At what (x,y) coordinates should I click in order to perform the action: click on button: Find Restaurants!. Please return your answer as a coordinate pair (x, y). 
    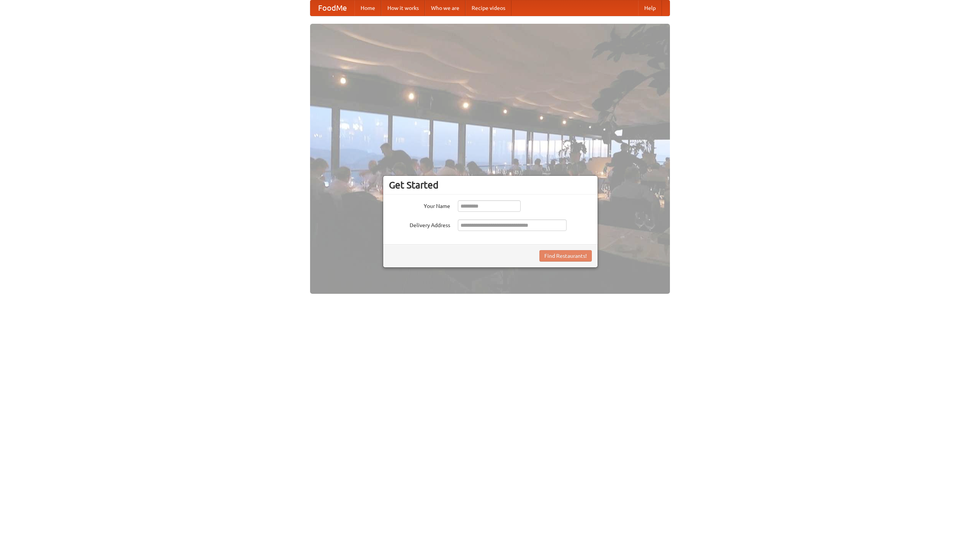
    Looking at the image, I should click on (566, 256).